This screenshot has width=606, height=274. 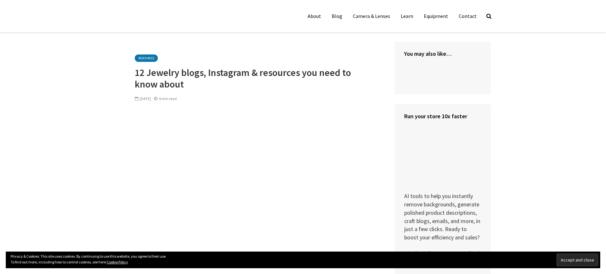 What do you see at coordinates (165, 99) in the screenshot?
I see `div: 6 min read` at bounding box center [165, 99].